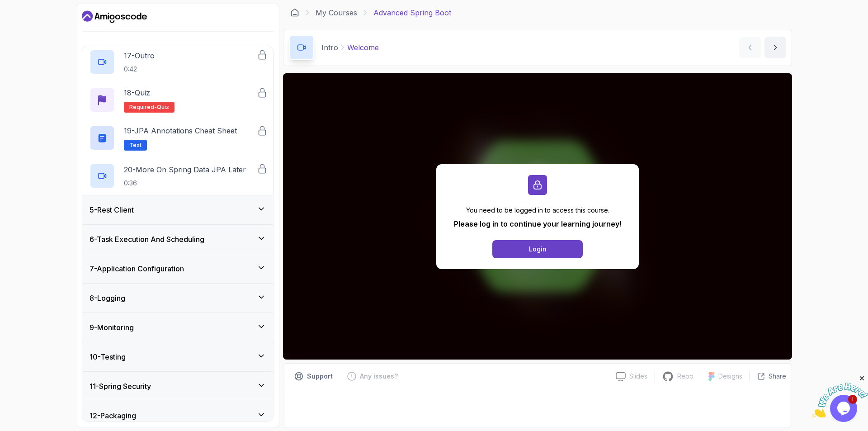  Describe the element at coordinates (379, 376) in the screenshot. I see `p: Any issues?` at that location.